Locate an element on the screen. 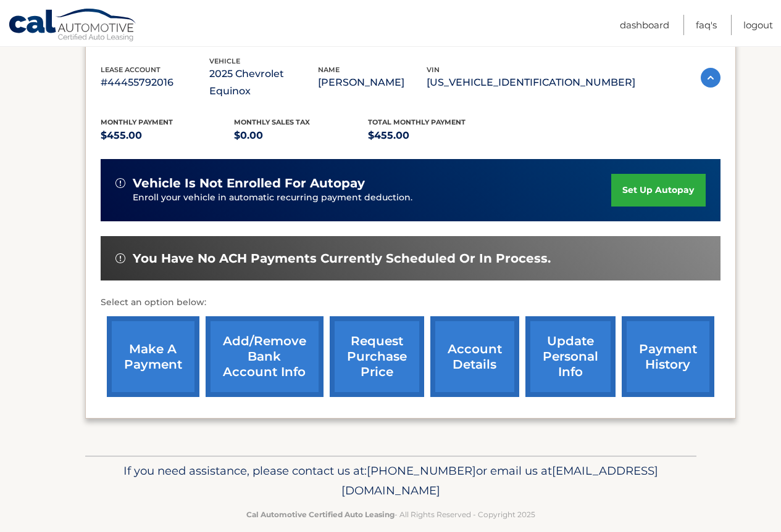 The height and width of the screenshot is (532, 781). span: name is located at coordinates (328, 69).